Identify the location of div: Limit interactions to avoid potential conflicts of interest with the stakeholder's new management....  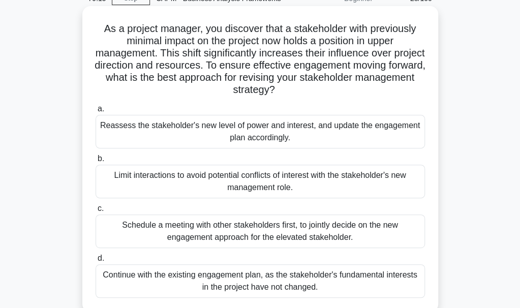
(260, 181).